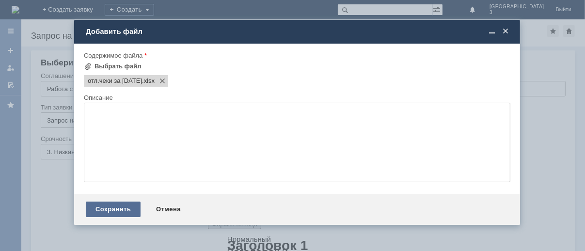 This screenshot has width=585, height=251. What do you see at coordinates (298, 32) in the screenshot?
I see `div: Добавить файл` at bounding box center [298, 32].